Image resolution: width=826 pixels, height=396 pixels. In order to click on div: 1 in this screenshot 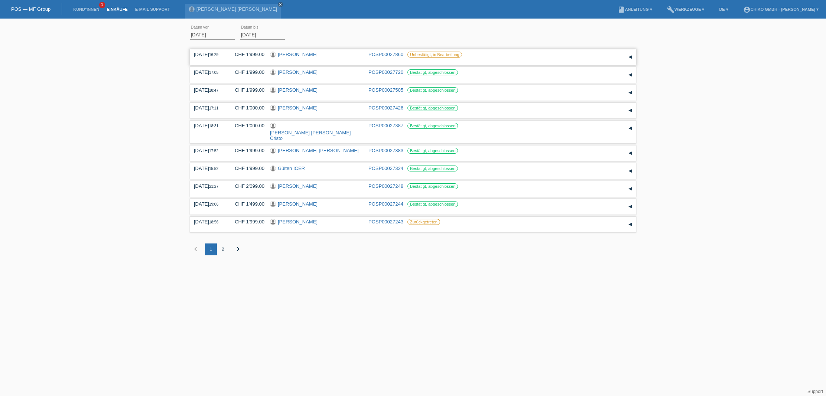, I will do `click(211, 250)`.